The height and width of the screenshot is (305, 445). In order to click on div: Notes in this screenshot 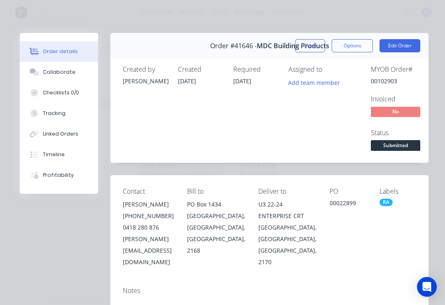, I will do `click(269, 290)`.